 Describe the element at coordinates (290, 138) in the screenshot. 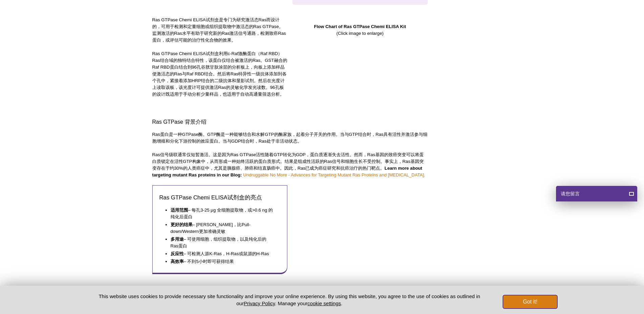

I see `p: Ras蛋白是一种GTPase酶。GTP酶是一种能够结合和水解GTP的酶家族，起着分子开关的作用。当与GTP结合时，Ras具有活性并激活参与细胞增殖和分化下游控制的效应蛋白。当与GDP结合时，Ra...` at that location.